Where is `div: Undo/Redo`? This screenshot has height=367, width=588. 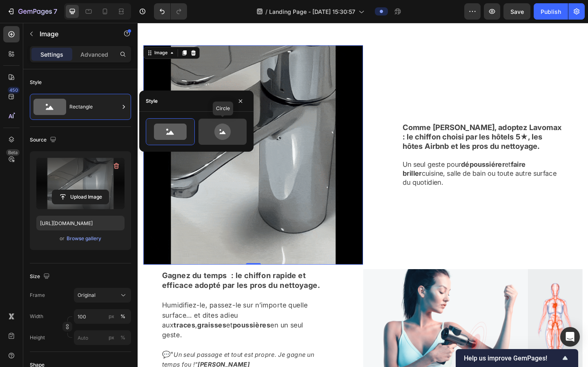
div: Undo/Redo is located at coordinates (171, 12).